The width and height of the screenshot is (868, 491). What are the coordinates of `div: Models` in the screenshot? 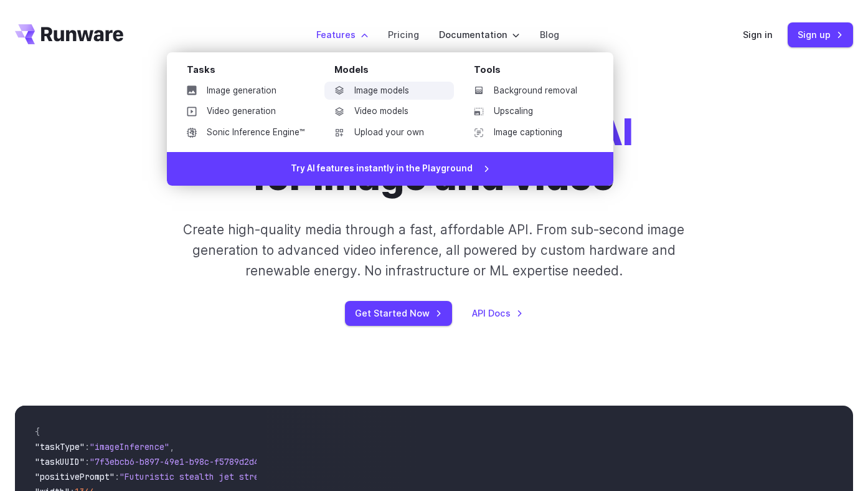 It's located at (394, 72).